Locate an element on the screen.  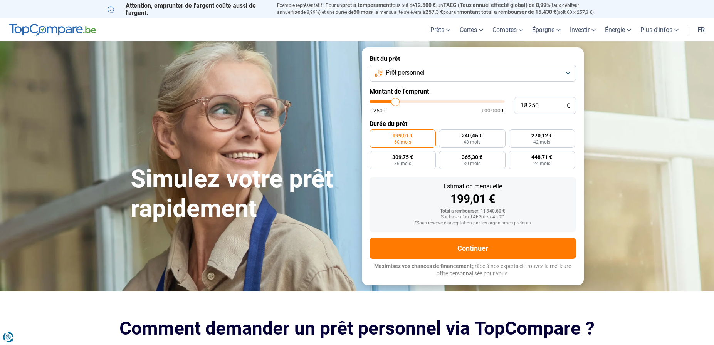
span: 1 250 € is located at coordinates (378, 111).